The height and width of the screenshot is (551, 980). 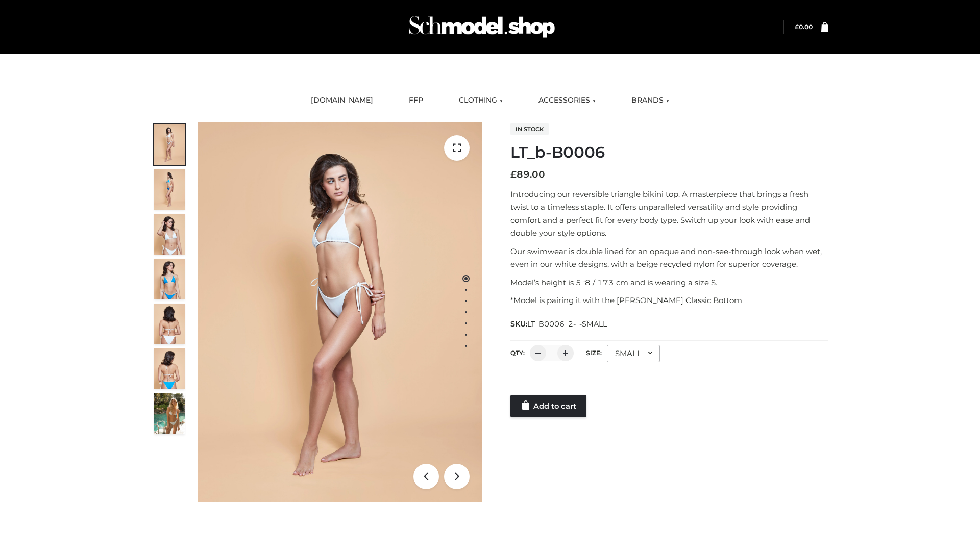 I want to click on img: ArielClassicBikiniTop_CloudNine_AzureSky_OW114ECO_4-scaled.jpg, so click(x=169, y=279).